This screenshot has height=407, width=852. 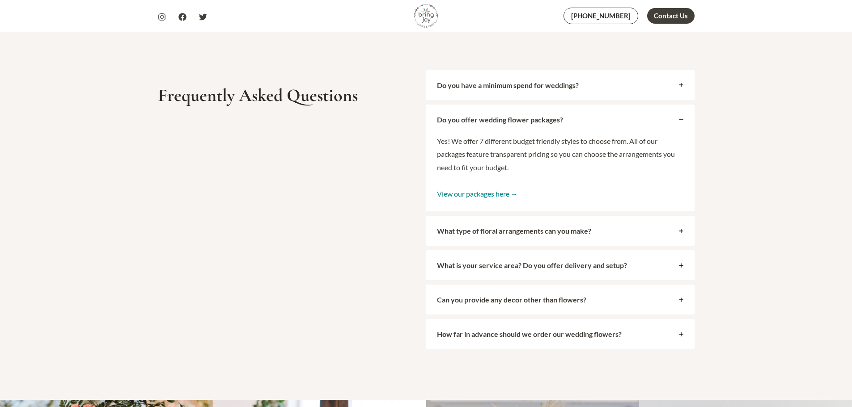 What do you see at coordinates (500, 119) in the screenshot?
I see `strong: Do you offer wedding flower packages?` at bounding box center [500, 119].